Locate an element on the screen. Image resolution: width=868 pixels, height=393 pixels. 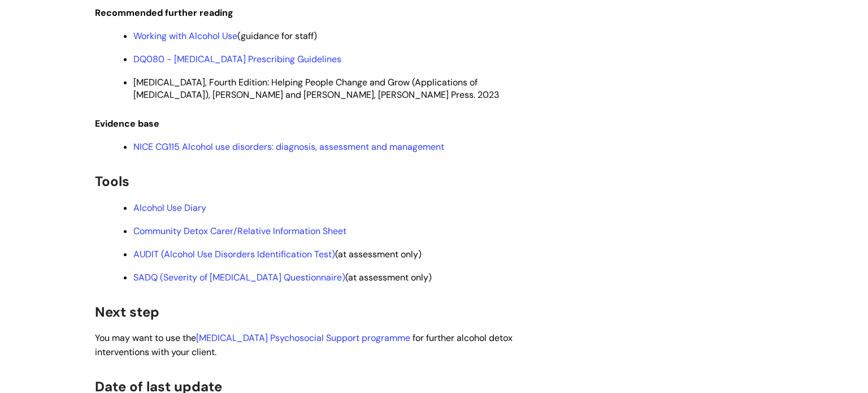
span: (guidance for staff) is located at coordinates (225, 36).